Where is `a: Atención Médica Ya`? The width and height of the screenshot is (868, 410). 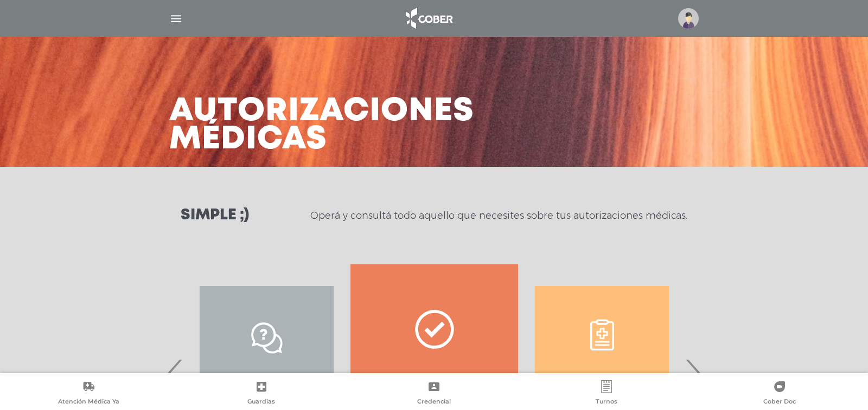
a: Atención Médica Ya is located at coordinates (88, 394).